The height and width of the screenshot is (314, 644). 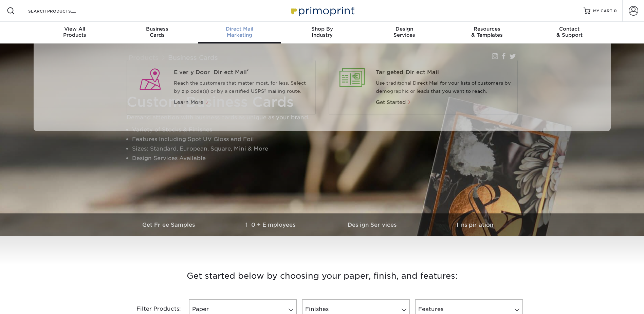 What do you see at coordinates (487, 29) in the screenshot?
I see `span: Resources` at bounding box center [487, 29].